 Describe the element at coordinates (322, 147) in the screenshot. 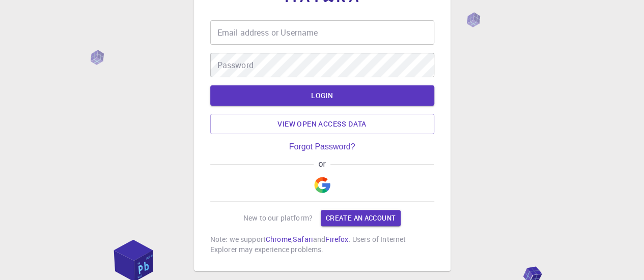

I see `a: Forgot Password?` at that location.